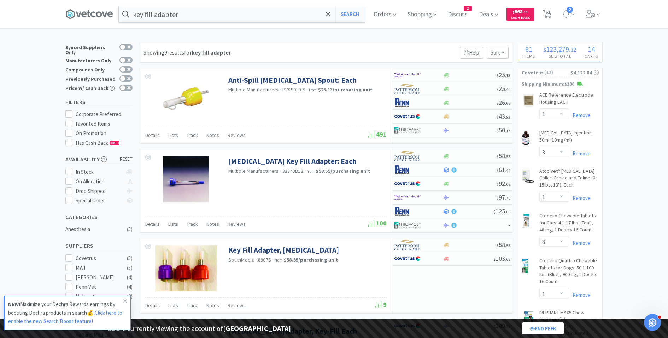  Describe the element at coordinates (533, 72) in the screenshot. I see `span: Covetrus` at that location.